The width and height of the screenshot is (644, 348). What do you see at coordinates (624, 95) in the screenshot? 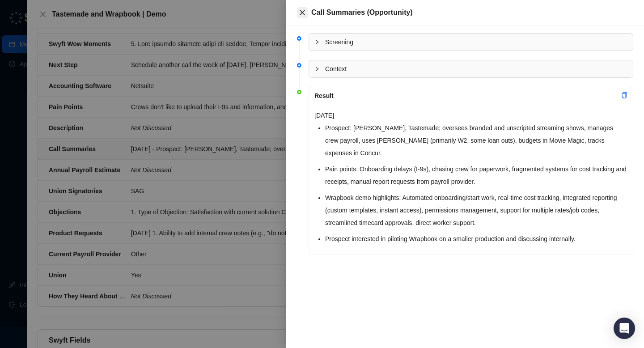
I see `span: copy` at bounding box center [624, 95].